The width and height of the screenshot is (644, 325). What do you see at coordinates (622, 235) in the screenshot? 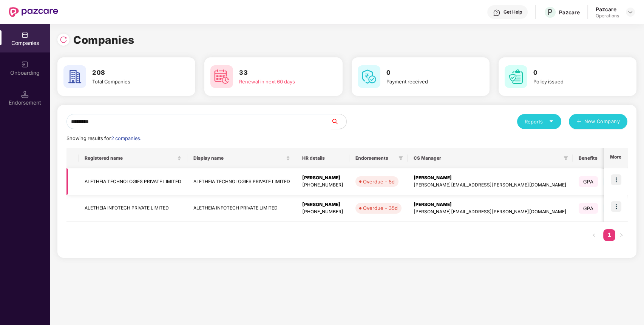
I see `button: right` at bounding box center [622, 235].